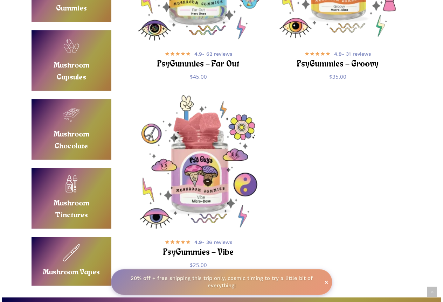 The image size is (443, 302). What do you see at coordinates (338, 64) in the screenshot?
I see `h2: PsyGummies – Groovy` at bounding box center [338, 64].